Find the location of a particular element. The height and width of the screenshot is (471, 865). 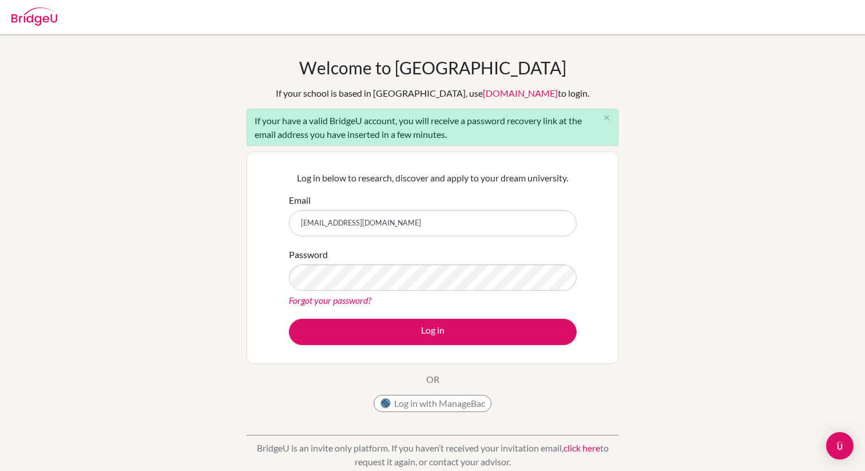

label: Password is located at coordinates (308, 254).